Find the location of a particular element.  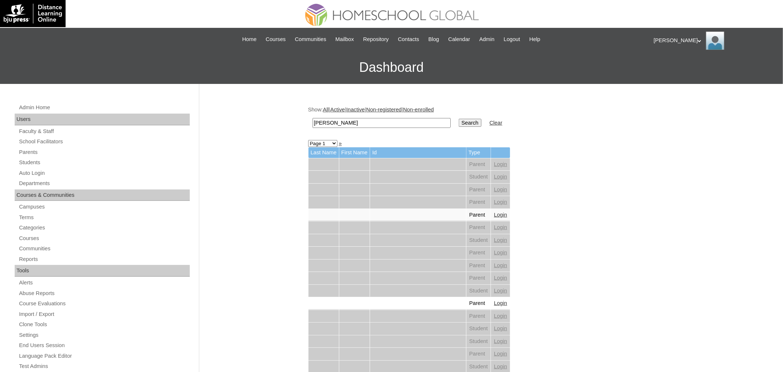

a: Auto Login is located at coordinates (104, 173).